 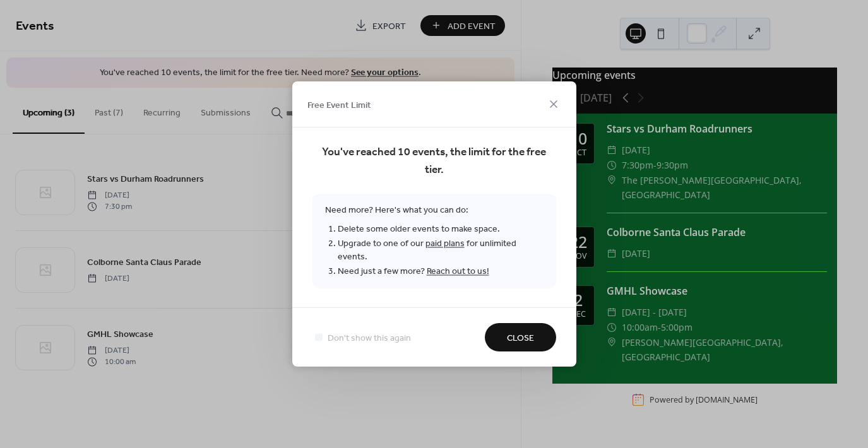 What do you see at coordinates (458, 272) in the screenshot?
I see `a: Reach out to us!` at bounding box center [458, 272].